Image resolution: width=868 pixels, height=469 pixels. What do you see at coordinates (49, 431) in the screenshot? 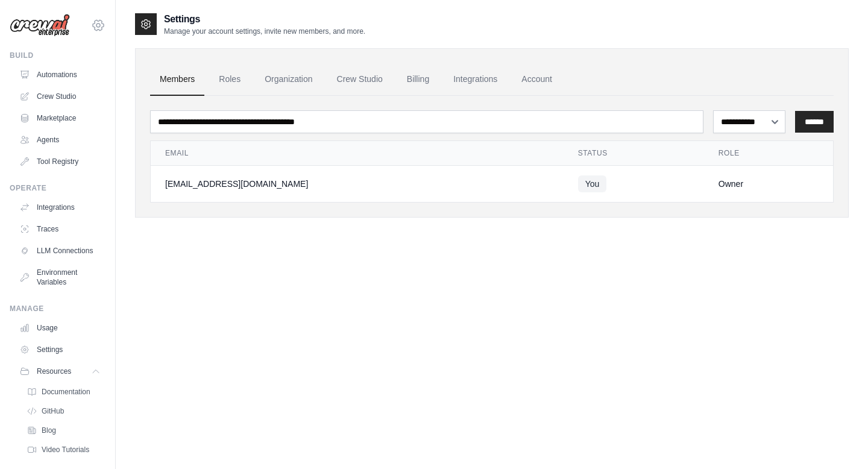
I see `span: Blog` at bounding box center [49, 431].